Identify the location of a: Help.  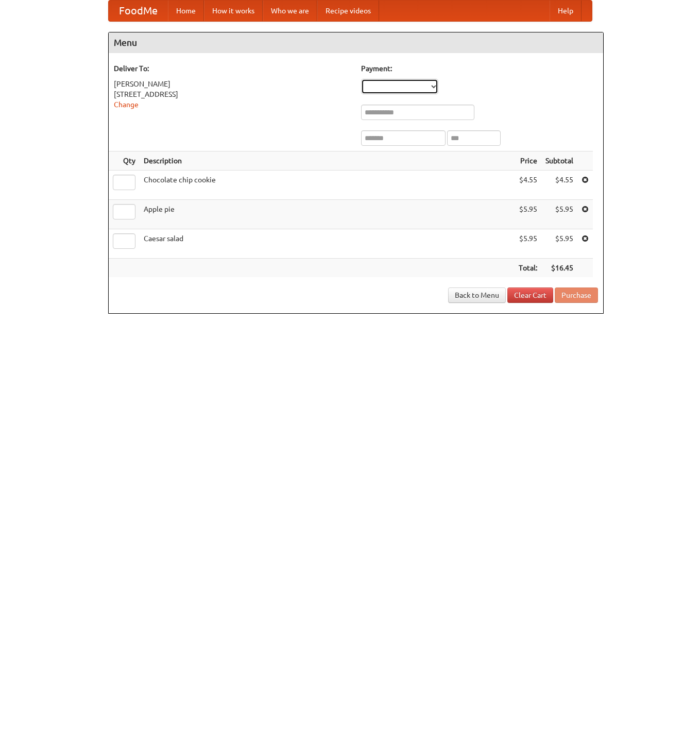
(566, 10).